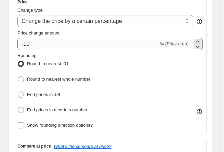 The width and height of the screenshot is (224, 152). What do you see at coordinates (27, 55) in the screenshot?
I see `span: Rounding` at bounding box center [27, 55].